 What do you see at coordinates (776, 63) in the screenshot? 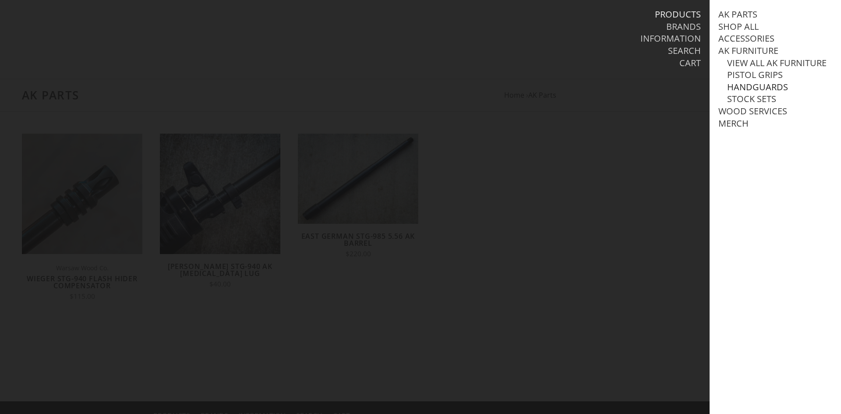
I see `a: View all AK Furniture` at bounding box center [776, 63].